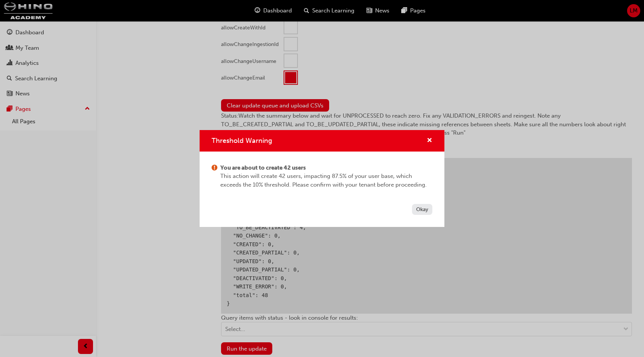  I want to click on span: exclaim-icon, so click(214, 176).